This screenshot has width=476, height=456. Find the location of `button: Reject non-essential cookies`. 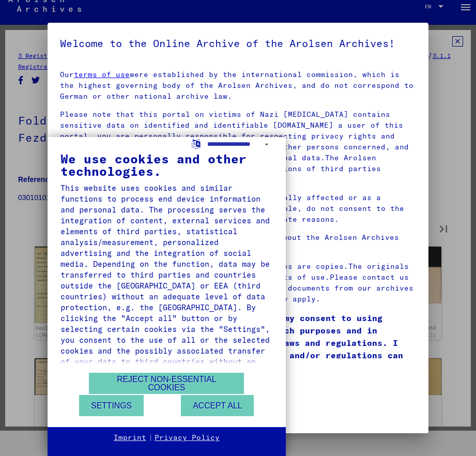

button: Reject non-essential cookies is located at coordinates (166, 383).